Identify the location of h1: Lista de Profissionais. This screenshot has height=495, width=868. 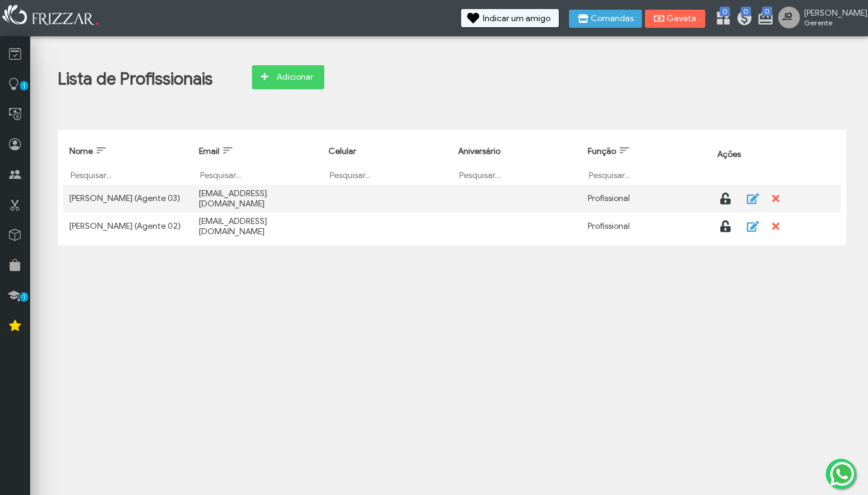
(135, 78).